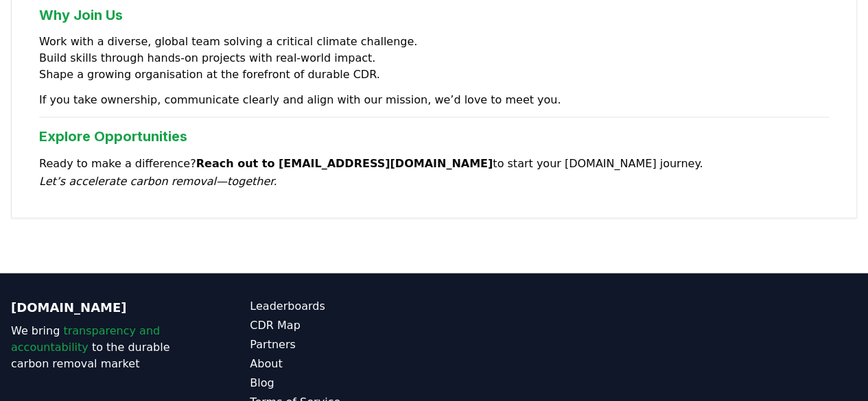  Describe the element at coordinates (341, 345) in the screenshot. I see `a: Partners` at that location.